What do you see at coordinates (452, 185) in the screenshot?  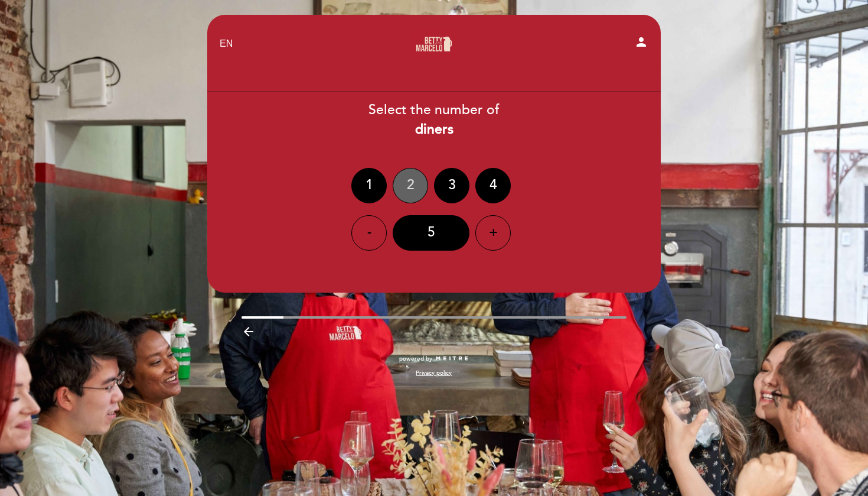 I see `div: 3` at bounding box center [452, 185].